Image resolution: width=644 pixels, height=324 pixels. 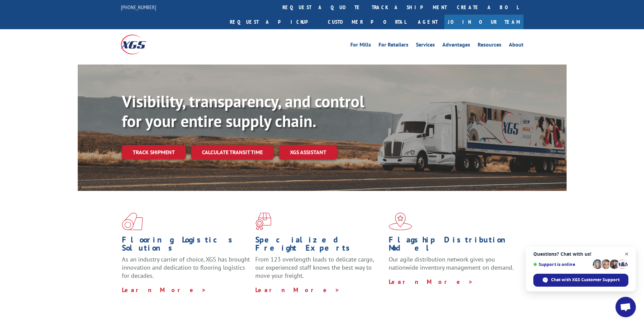 What do you see at coordinates (132, 221) in the screenshot?
I see `img: xgs-icon-total-supply-chain-intelligence-red` at bounding box center [132, 221].